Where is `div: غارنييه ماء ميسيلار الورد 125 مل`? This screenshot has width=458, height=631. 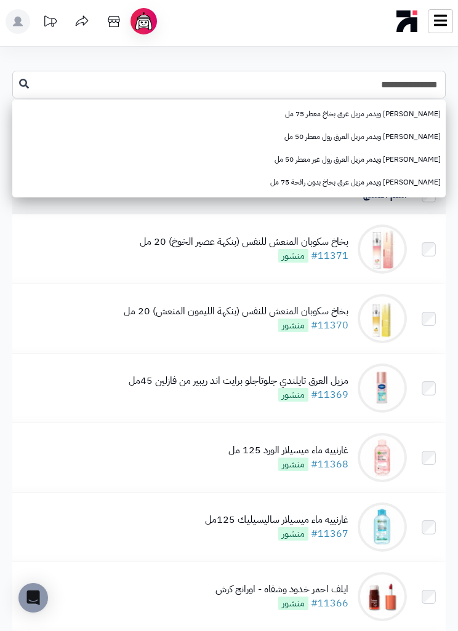 div: غارنييه ماء ميسيلار الورد 125 مل is located at coordinates (288, 450).